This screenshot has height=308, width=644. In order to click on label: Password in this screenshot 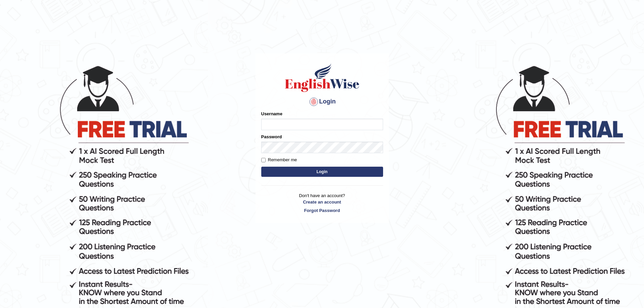, I will do `click(272, 136)`.